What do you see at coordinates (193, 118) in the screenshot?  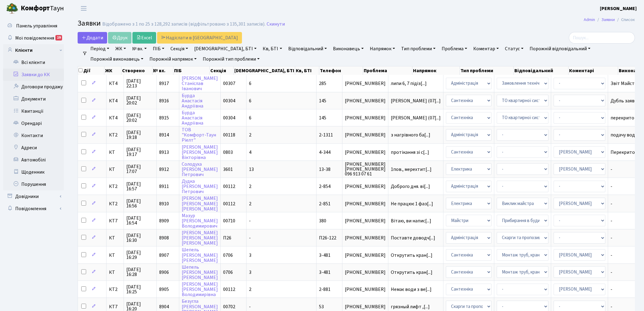 I see `a: БурдаАнастасіяАндріївна` at bounding box center [193, 118].